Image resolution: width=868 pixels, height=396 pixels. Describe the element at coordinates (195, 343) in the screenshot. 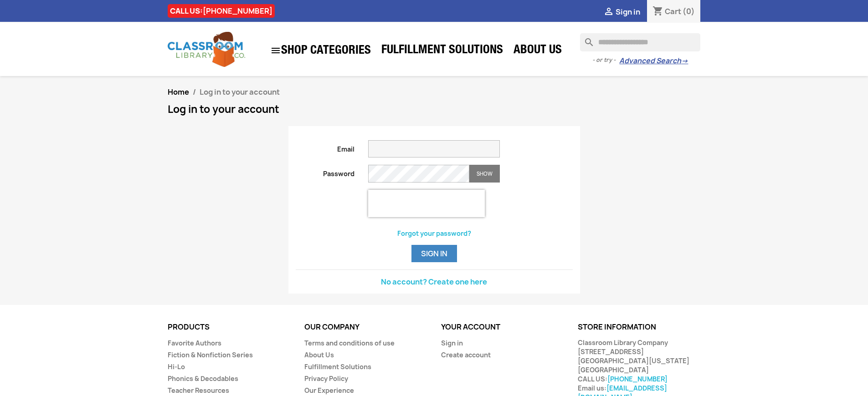

I see `a: Favorite Authors` at that location.